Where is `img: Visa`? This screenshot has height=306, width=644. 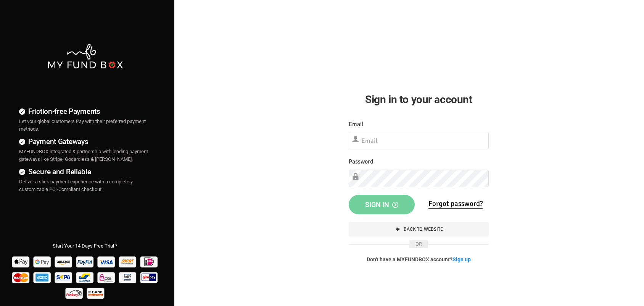
img: Visa is located at coordinates (107, 261).